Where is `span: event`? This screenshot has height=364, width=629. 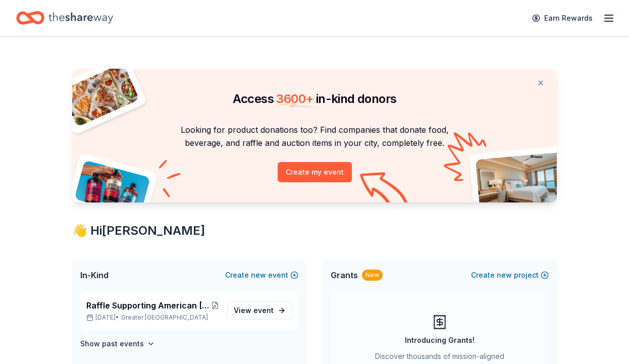
span: event is located at coordinates (263, 310).